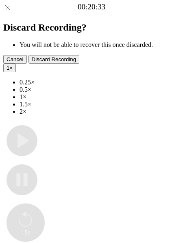  I want to click on li: 1×, so click(100, 97).